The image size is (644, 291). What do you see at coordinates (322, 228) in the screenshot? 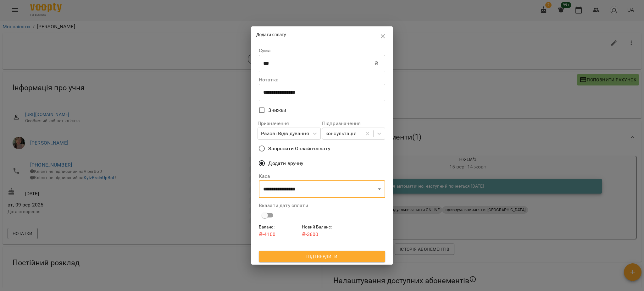
I see `h6: Новий Баланс :` at bounding box center [322, 228].